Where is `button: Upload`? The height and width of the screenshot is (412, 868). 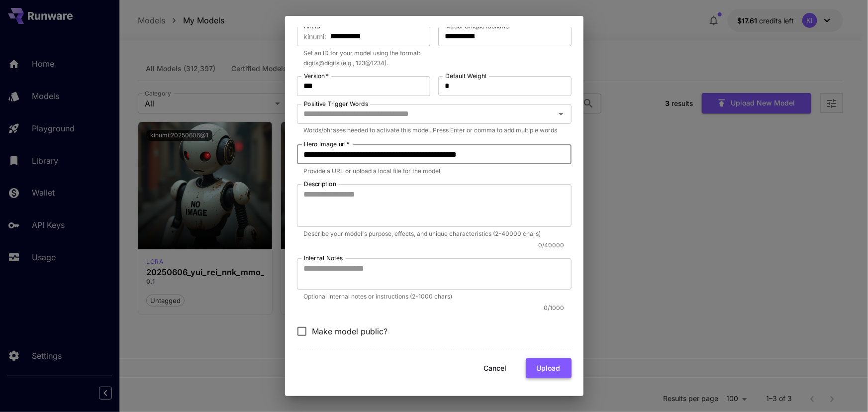
button: Upload is located at coordinates (549, 368).